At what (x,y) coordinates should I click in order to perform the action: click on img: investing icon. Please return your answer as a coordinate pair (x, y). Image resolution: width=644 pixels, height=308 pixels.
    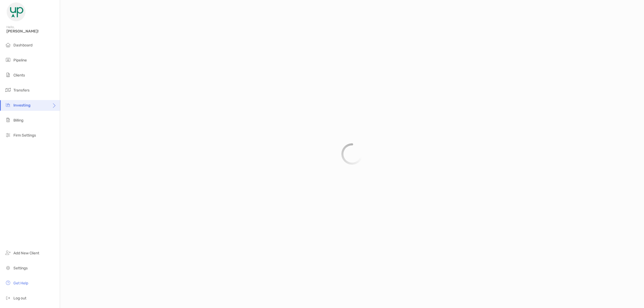
    Looking at the image, I should click on (8, 105).